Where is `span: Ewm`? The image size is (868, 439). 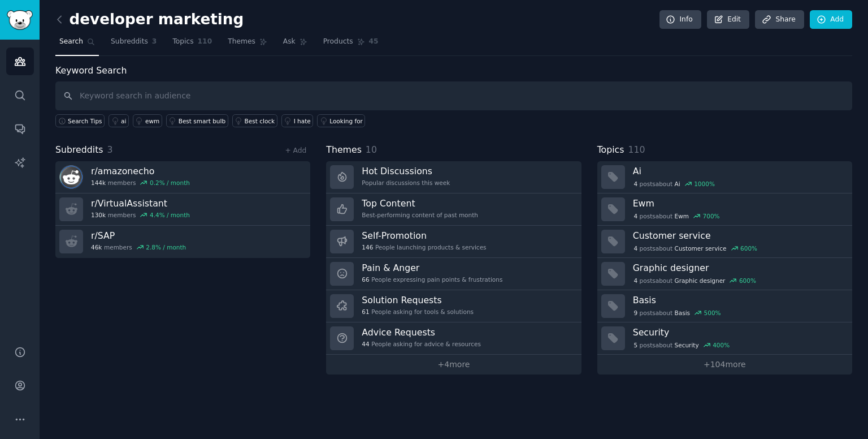 span: Ewm is located at coordinates (681, 216).